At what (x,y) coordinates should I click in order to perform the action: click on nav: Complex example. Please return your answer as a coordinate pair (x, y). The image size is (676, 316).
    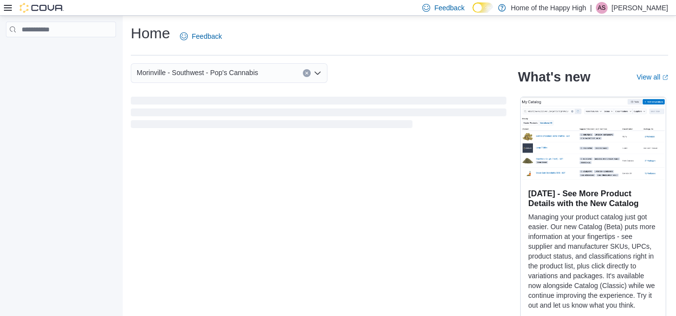
    Looking at the image, I should click on (61, 51).